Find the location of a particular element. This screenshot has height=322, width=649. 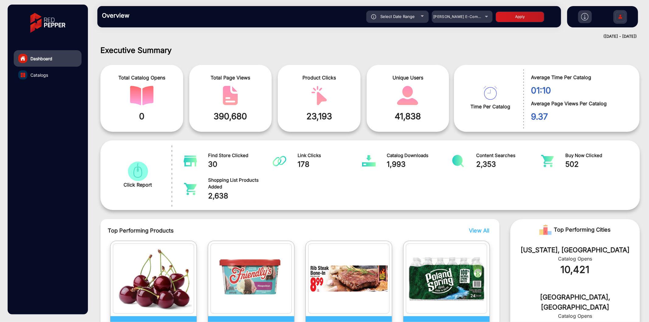

span: Top Performing Cities is located at coordinates (583, 230).